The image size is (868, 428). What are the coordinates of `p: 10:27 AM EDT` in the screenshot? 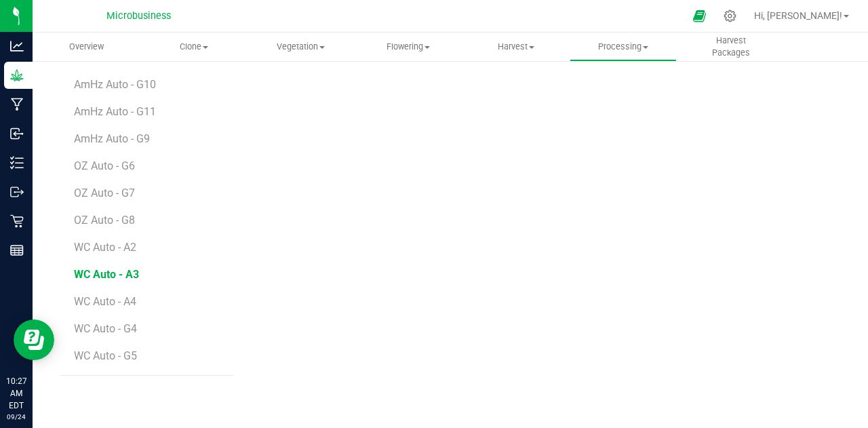 It's located at (16, 394).